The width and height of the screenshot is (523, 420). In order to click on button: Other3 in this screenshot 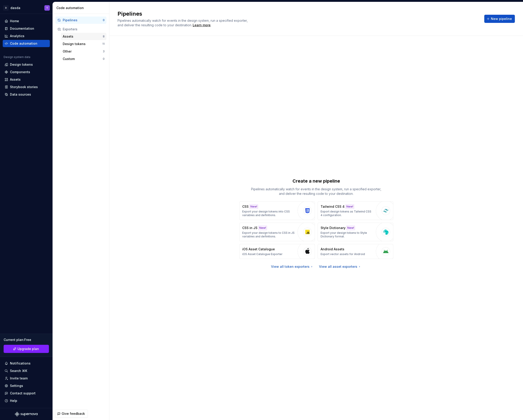, I will do `click(83, 51)`.